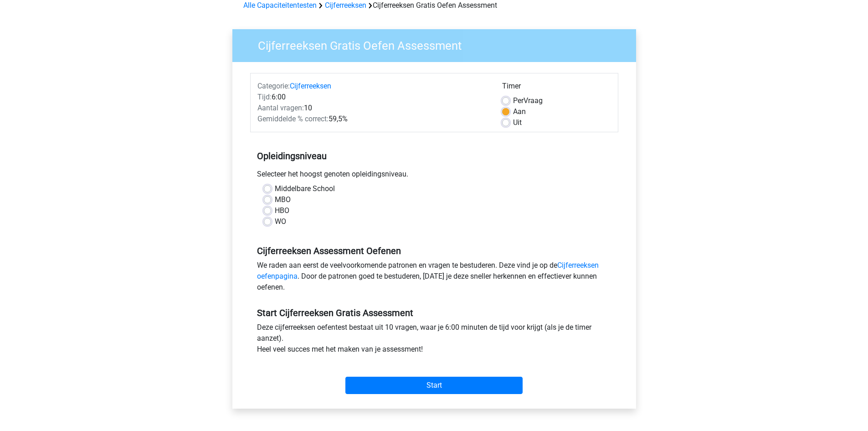  Describe the element at coordinates (373, 119) in the screenshot. I see `div: 59,5%` at that location.